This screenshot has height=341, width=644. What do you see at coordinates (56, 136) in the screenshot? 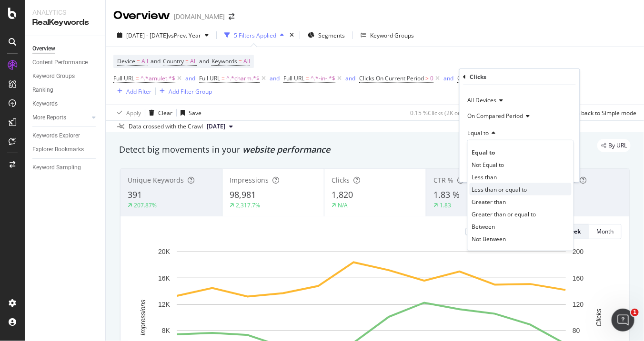
I see `div: Keywords Explorer` at bounding box center [56, 136].